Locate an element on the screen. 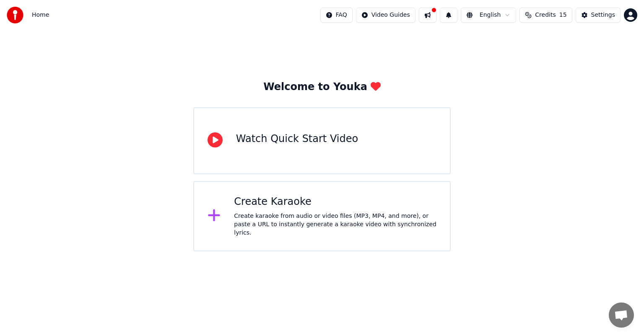 Image resolution: width=644 pixels, height=336 pixels. div: Welcome to Youka is located at coordinates (322, 87).